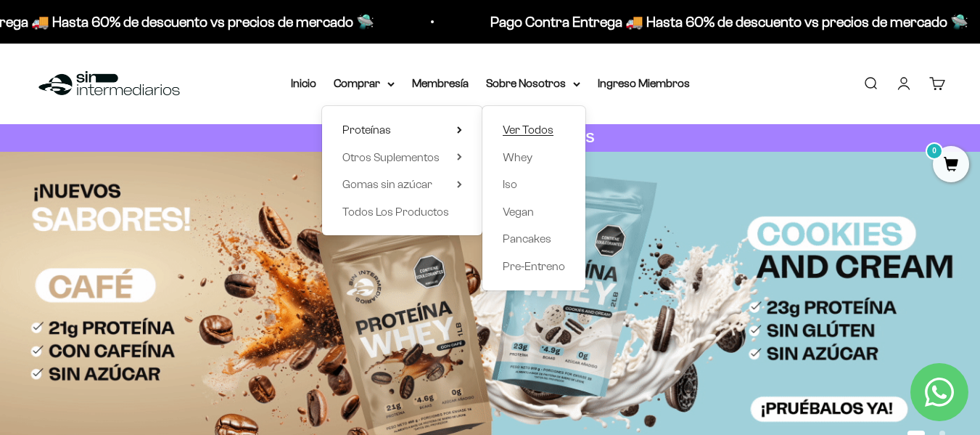 The image size is (980, 435). I want to click on summary: Sobre Nosotros, so click(533, 84).